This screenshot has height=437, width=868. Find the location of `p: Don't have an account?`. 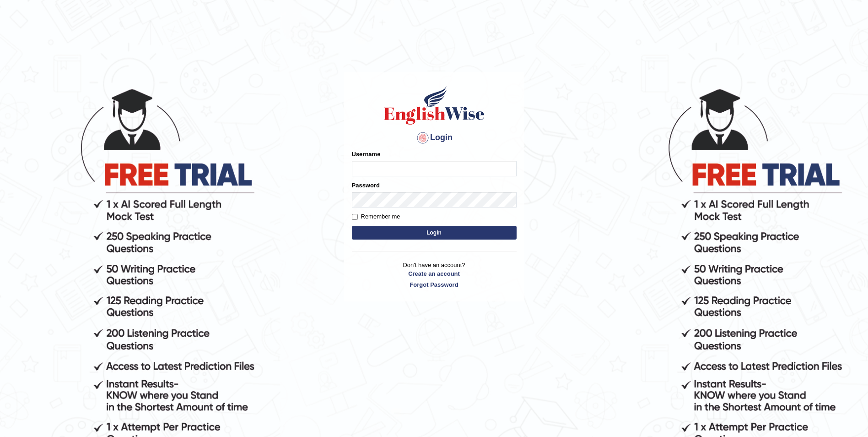

p: Don't have an account? is located at coordinates (434, 275).